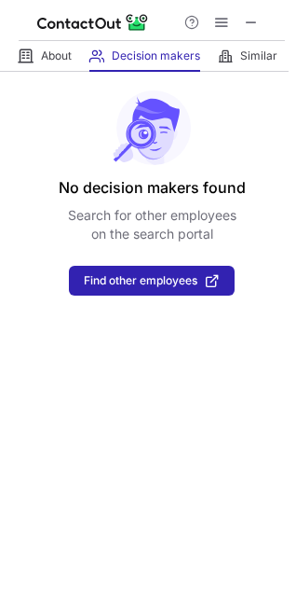  Describe the element at coordinates (152, 128) in the screenshot. I see `img: No leads found` at that location.